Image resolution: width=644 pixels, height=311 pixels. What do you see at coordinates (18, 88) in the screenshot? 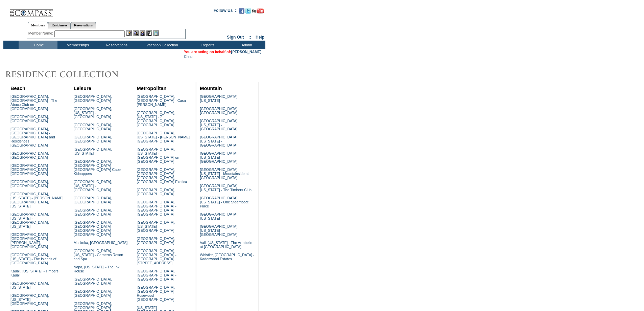
I see `a: Beach` at bounding box center [18, 88].